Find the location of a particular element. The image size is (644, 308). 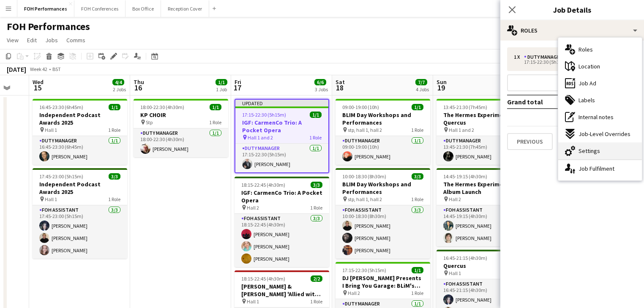

div: 14:45-19:15 (4h30m)2/2The Hermes Experiment TREE Album Launch Hall 21 RoleFOH Assistant2/214:45-1... is located at coordinates (484, 207).